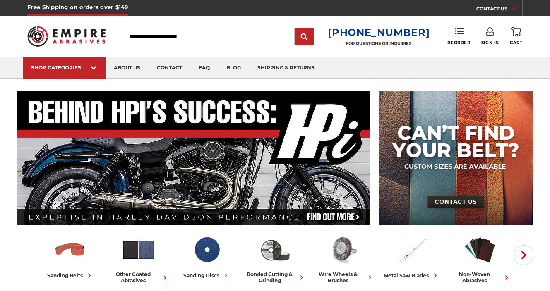 Image resolution: width=550 pixels, height=291 pixels. I want to click on img: Sanding Belts, so click(70, 250).